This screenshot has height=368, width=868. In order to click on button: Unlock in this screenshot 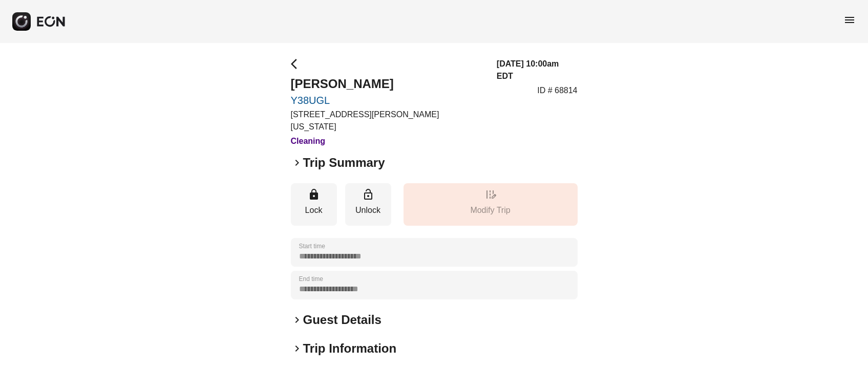, I will do `click(368, 204)`.